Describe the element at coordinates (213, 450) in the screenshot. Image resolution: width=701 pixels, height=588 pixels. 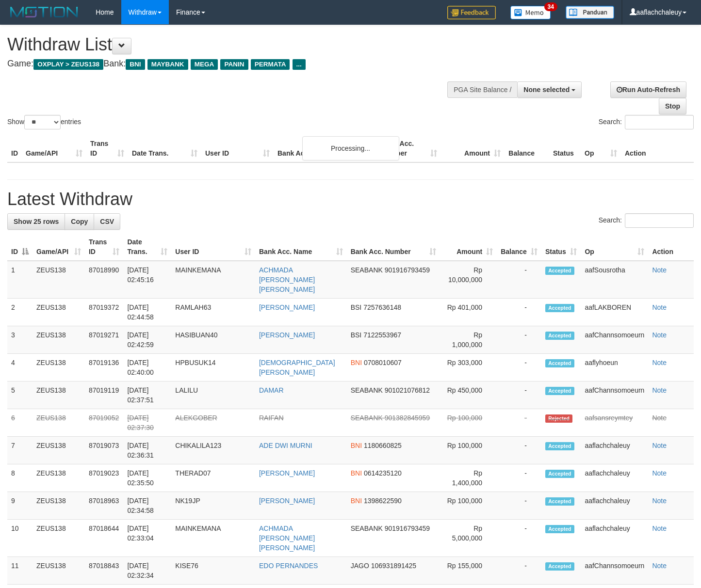
I see `td: CHIKALILA123` at that location.